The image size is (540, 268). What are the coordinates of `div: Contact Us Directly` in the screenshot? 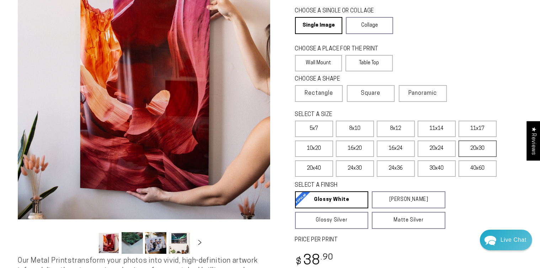 It's located at (513, 240).